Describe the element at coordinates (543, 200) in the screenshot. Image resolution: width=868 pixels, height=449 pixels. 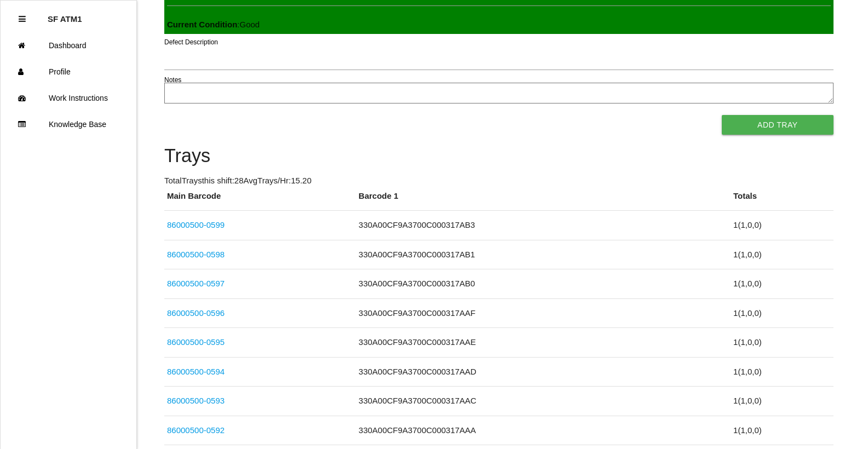
I see `th: Barcode 1` at that location.